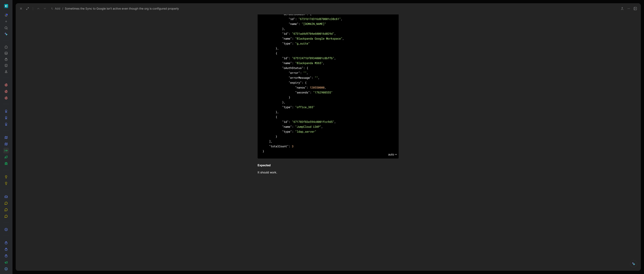 This screenshot has width=644, height=274. Describe the element at coordinates (317, 87) in the screenshot. I see `span: 120550000` at that location.